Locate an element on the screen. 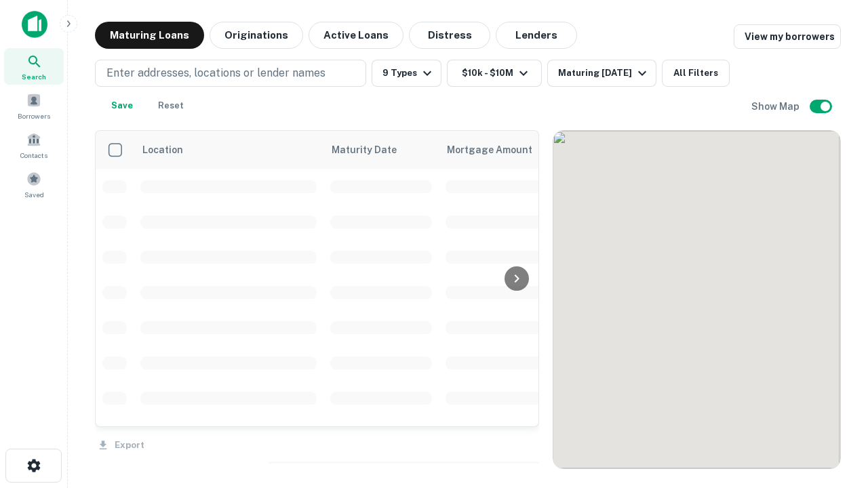 The image size is (868, 488). span: Saved is located at coordinates (34, 194).